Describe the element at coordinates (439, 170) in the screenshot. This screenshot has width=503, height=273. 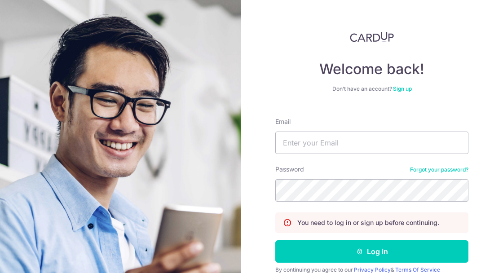
I see `a: Forgot your password?` at that location.